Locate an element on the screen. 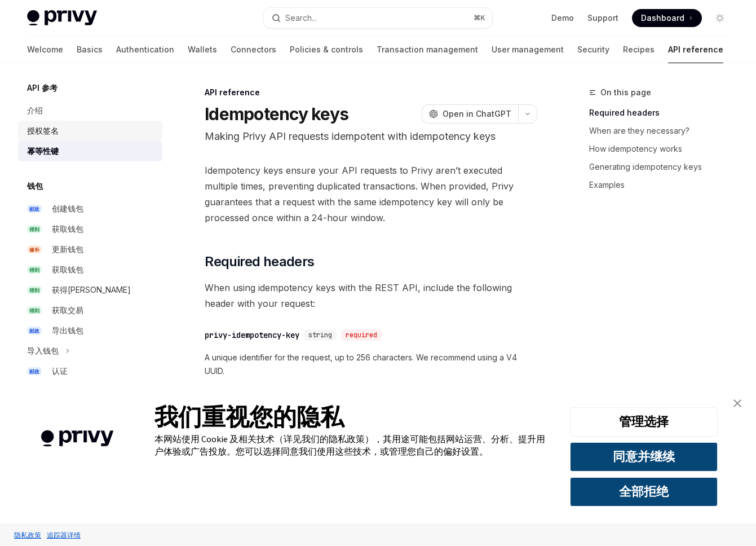 This screenshot has height=546, width=756. a: 关闭横幅 is located at coordinates (737, 403).